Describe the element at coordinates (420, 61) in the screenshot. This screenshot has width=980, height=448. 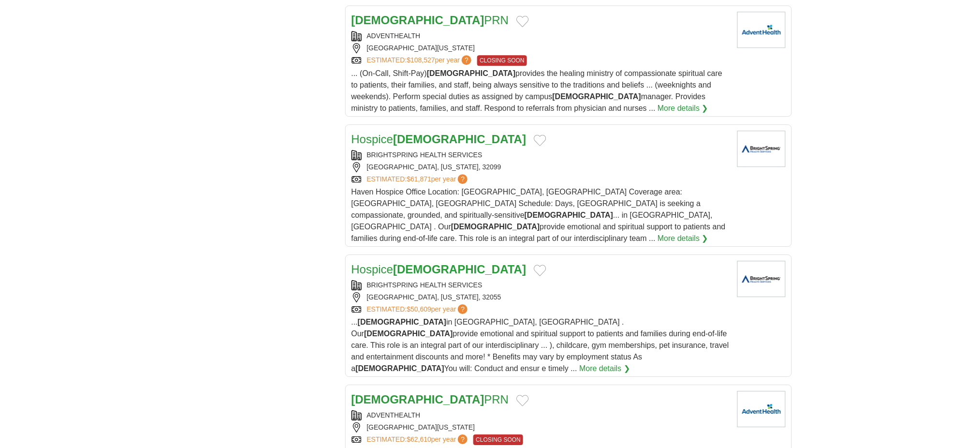
I see `a: ESTIMATED:$108,527per year?` at that location.